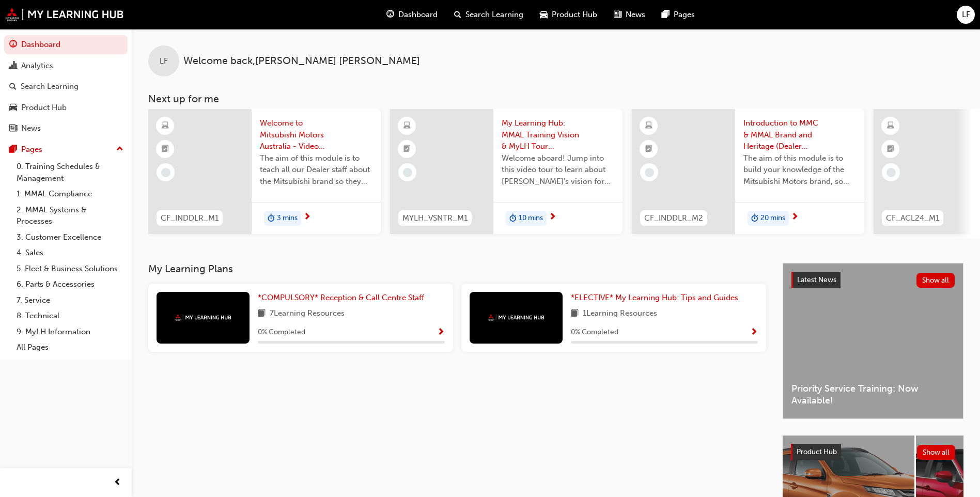 The height and width of the screenshot is (497, 980). Describe the element at coordinates (70, 269) in the screenshot. I see `a: 5. Fleet & Business Solutions` at that location.